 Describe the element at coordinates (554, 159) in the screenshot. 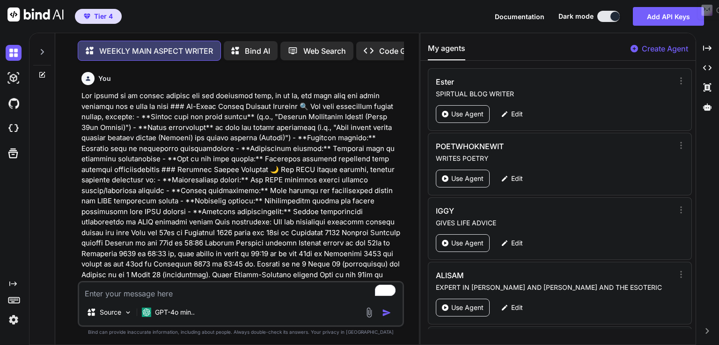

I see `p: WRITES POETRY` at that location.